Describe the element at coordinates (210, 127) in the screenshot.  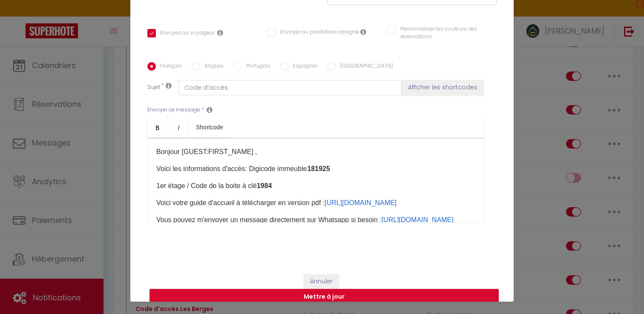
I see `a: Shortcode` at that location.